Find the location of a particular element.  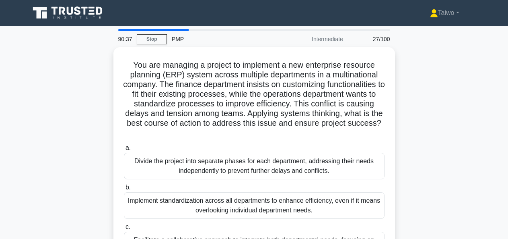

span: a. is located at coordinates (128, 147).